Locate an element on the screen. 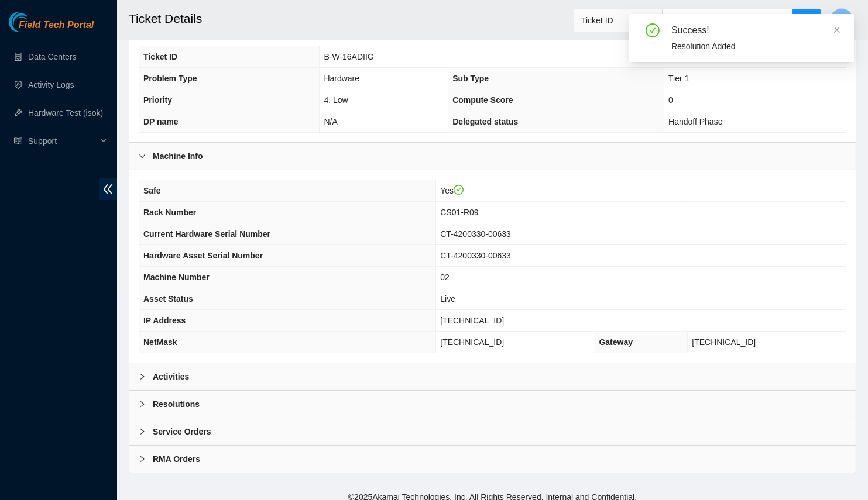 The width and height of the screenshot is (868, 500). div: Resolution Added is located at coordinates (756, 46).